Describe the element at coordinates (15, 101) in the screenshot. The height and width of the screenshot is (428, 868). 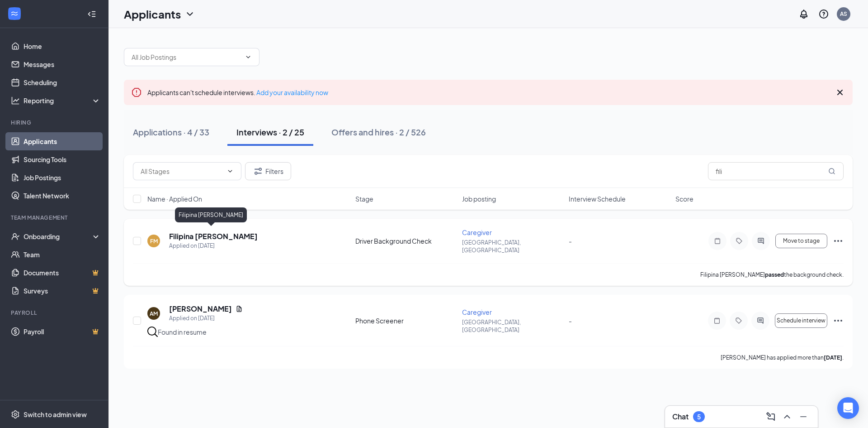
I see `svg: Analysis` at that location.